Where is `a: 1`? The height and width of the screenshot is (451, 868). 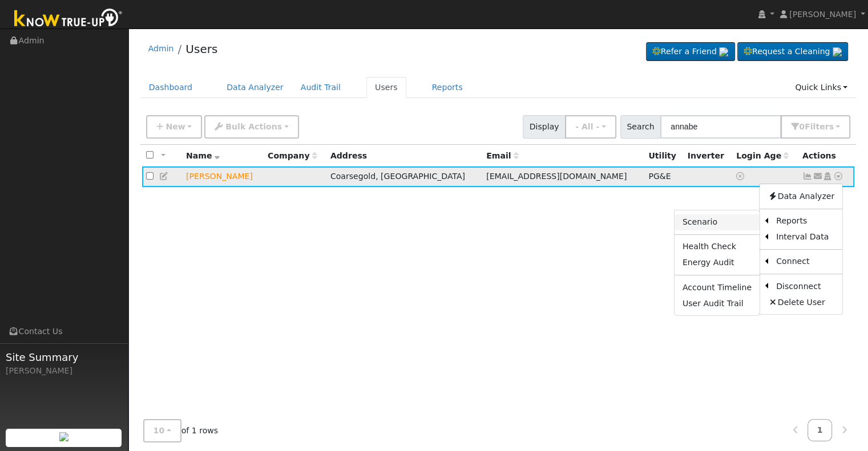 a: 1 is located at coordinates (820, 430).